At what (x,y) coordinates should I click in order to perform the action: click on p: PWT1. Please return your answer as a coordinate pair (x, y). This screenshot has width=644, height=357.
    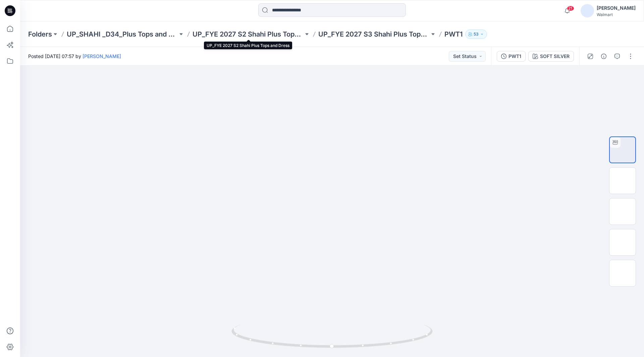
    Looking at the image, I should click on (454, 34).